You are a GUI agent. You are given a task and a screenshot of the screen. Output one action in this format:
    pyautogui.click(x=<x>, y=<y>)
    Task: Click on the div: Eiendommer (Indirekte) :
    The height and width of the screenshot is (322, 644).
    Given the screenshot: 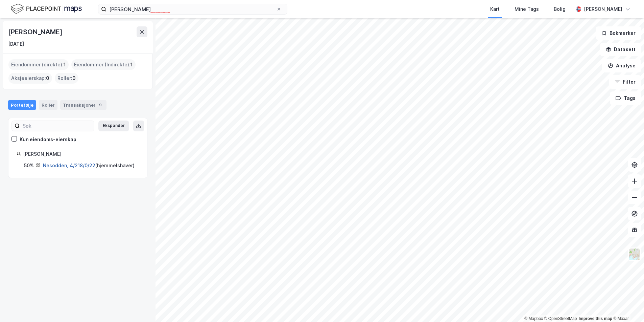 What is the action you would take?
    pyautogui.click(x=104, y=65)
    